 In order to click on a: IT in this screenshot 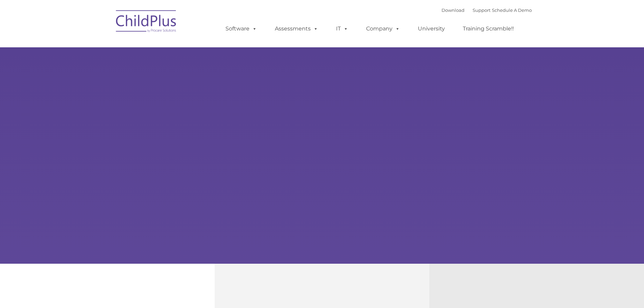, I will do `click(342, 29)`.